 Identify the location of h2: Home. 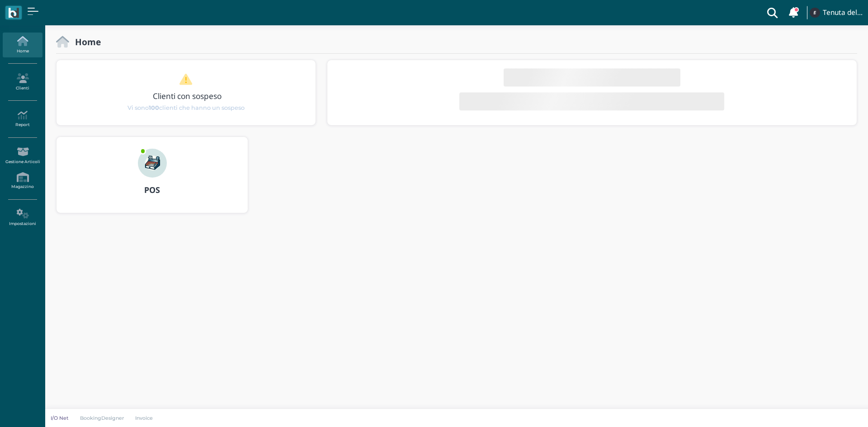
(85, 42).